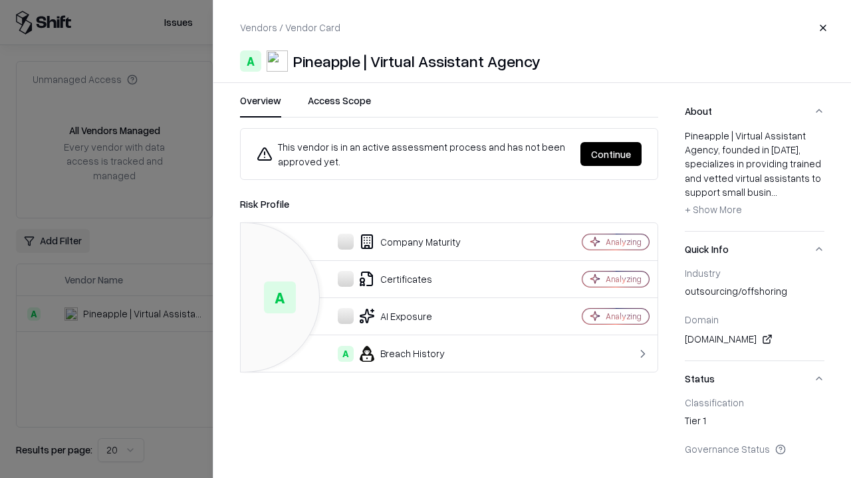 Image resolution: width=851 pixels, height=478 pixels. What do you see at coordinates (754, 320) in the screenshot?
I see `div: Domain` at bounding box center [754, 320].